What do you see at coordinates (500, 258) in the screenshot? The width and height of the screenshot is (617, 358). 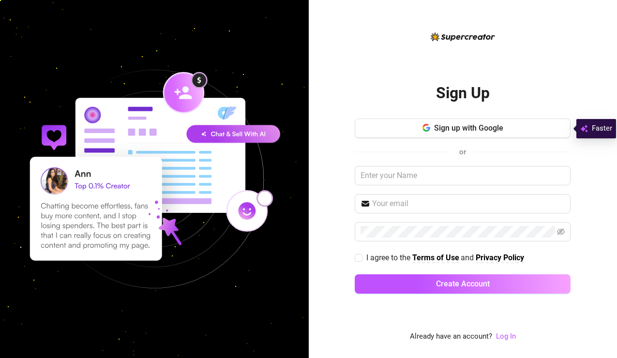 I see `a: Privacy Policy` at bounding box center [500, 258].